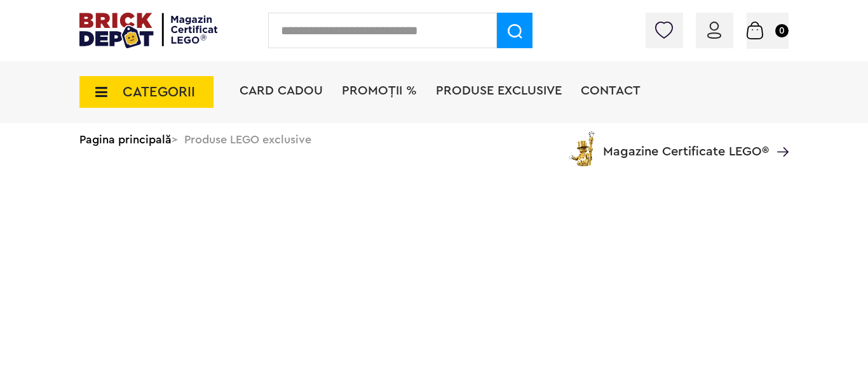  What do you see at coordinates (781, 30) in the screenshot?
I see `small: 0` at bounding box center [781, 30].